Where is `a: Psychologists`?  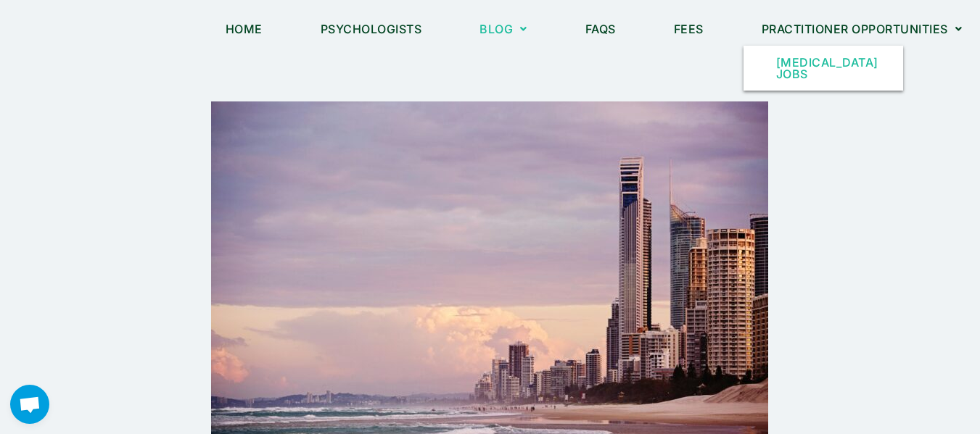
a: Psychologists is located at coordinates (371, 29).